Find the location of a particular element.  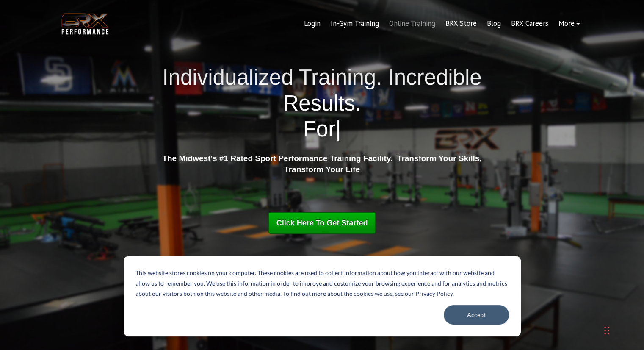

p: This website stores cookies on your computer. These cookies are used to collect information about... is located at coordinates (322, 283).